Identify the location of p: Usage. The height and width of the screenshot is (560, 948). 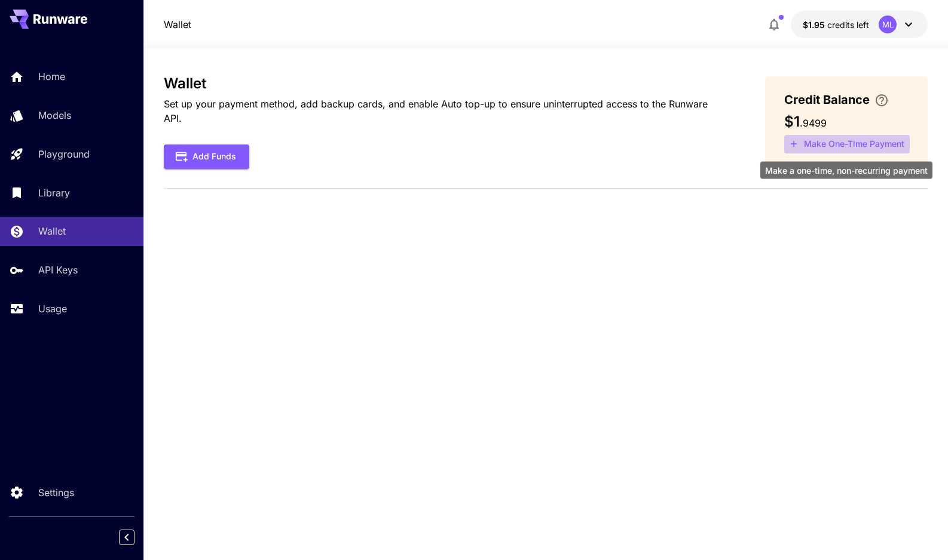
(52, 309).